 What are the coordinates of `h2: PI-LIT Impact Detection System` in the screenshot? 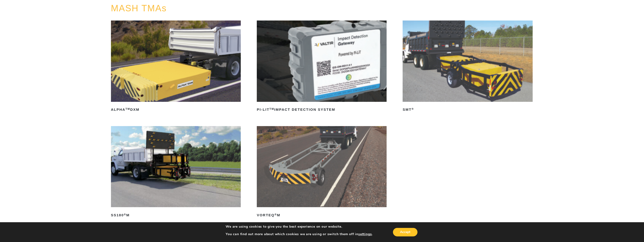 It's located at (322, 110).